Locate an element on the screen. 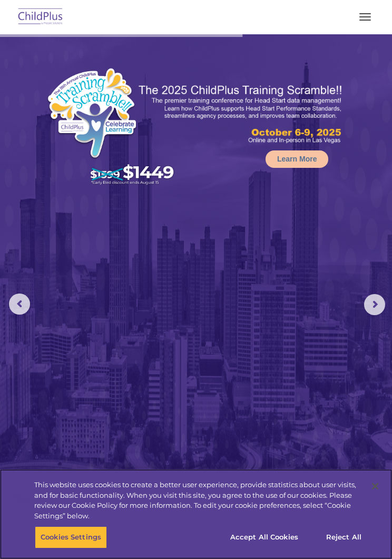 Image resolution: width=392 pixels, height=559 pixels. a: Learn More is located at coordinates (297, 159).